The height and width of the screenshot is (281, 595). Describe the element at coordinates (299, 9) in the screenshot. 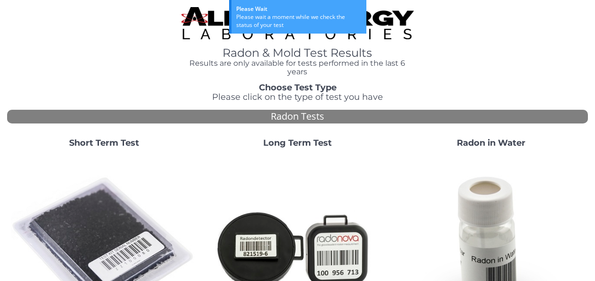

I see `div: Please Wait` at that location.